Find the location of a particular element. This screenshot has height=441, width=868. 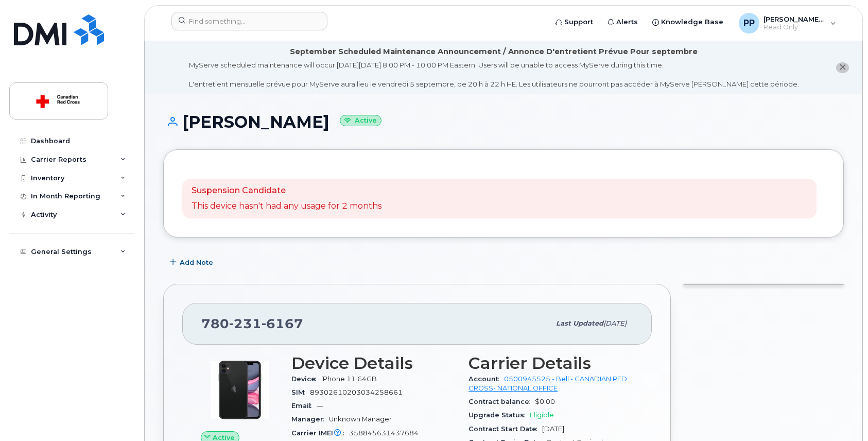

h3: Device Details is located at coordinates (374, 363).